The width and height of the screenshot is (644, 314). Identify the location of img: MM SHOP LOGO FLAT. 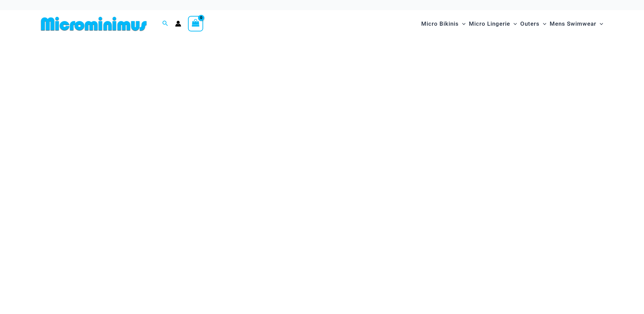
(94, 24).